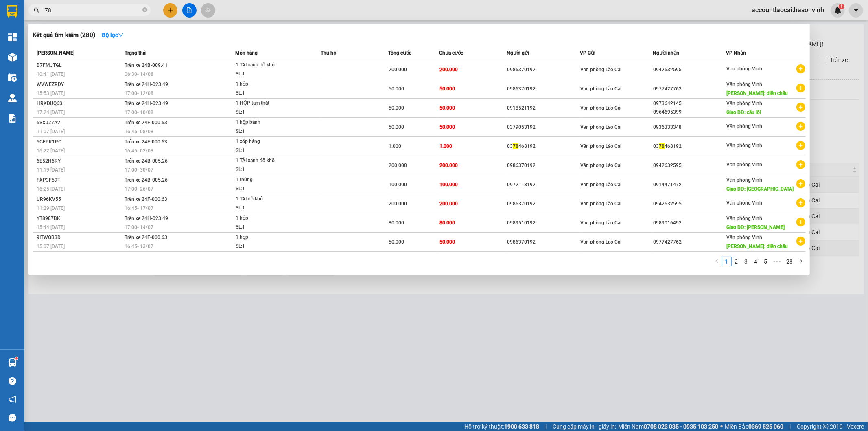 This screenshot has width=868, height=431. What do you see at coordinates (766, 261) in the screenshot?
I see `a: 5` at bounding box center [766, 261].